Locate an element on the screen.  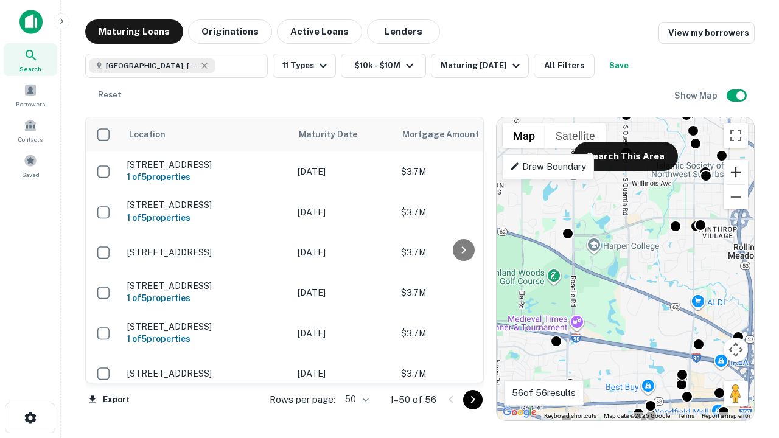
a: Search is located at coordinates (30, 60).